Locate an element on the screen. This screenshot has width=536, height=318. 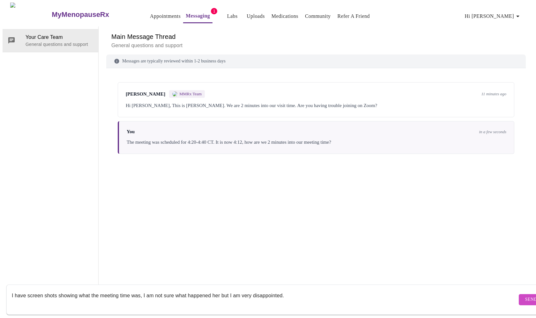
div: Your Care TeamGeneral questions and support is located at coordinates (50, 41).